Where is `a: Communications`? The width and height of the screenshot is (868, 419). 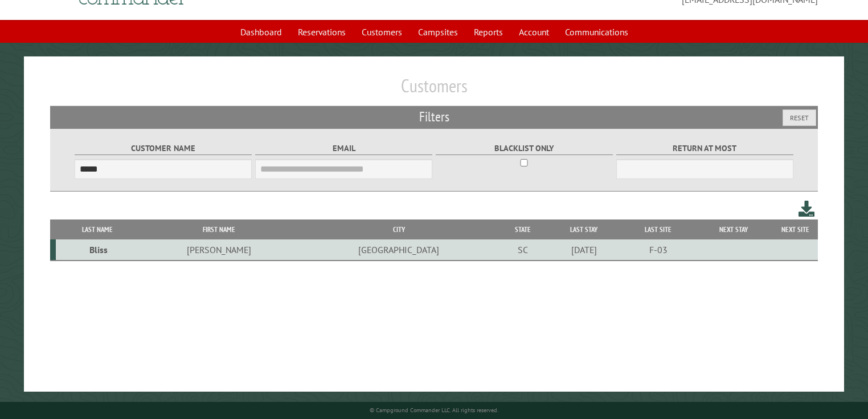 a: Communications is located at coordinates (596, 32).